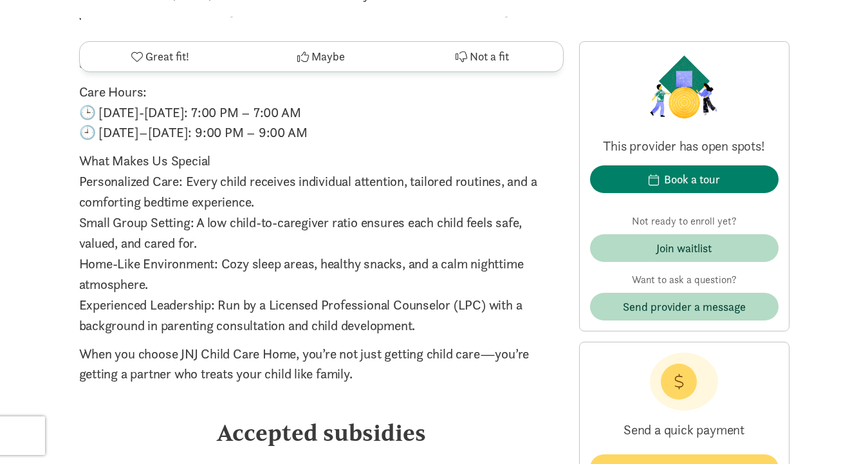 The width and height of the screenshot is (868, 464). I want to click on button: Join waitlist, so click(684, 248).